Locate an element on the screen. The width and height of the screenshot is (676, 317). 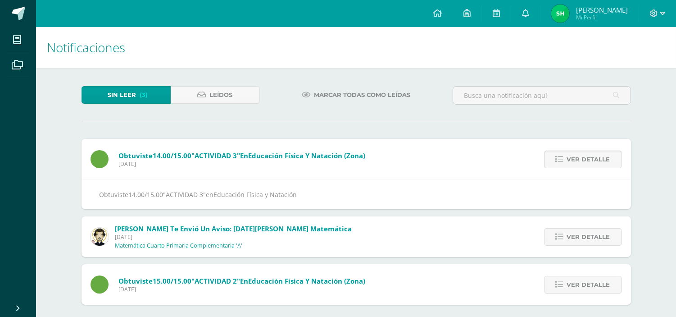
div: Obtuviste en is located at coordinates (356, 194).